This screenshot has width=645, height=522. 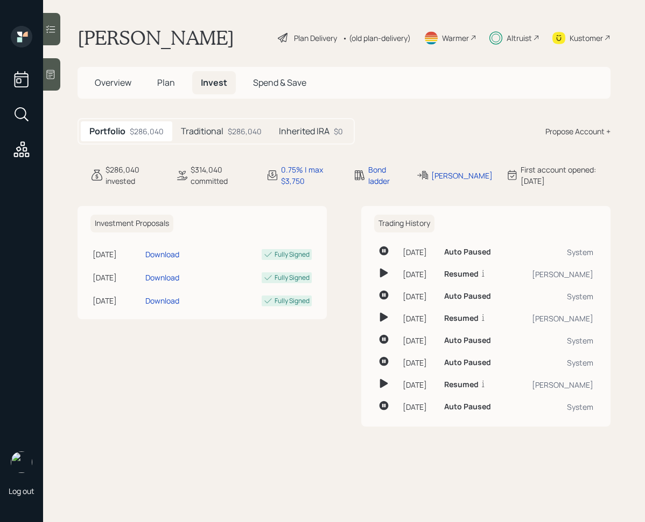 I want to click on div: Warmer, so click(x=456, y=38).